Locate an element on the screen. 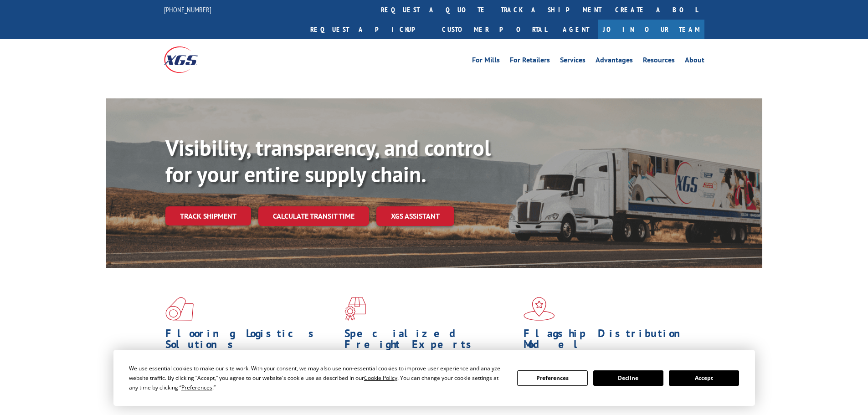 This screenshot has width=868, height=415. a: Services is located at coordinates (573, 61).